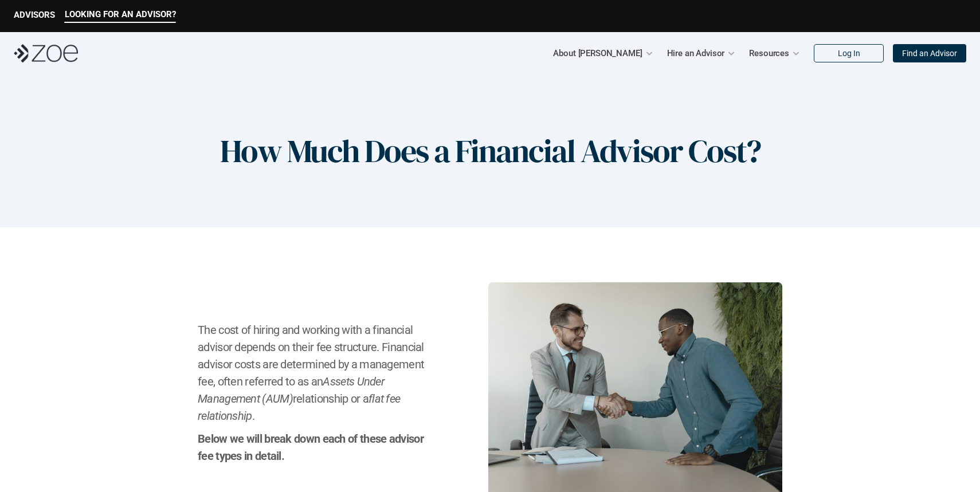  What do you see at coordinates (696, 53) in the screenshot?
I see `p: Hire an Advisor` at bounding box center [696, 53].